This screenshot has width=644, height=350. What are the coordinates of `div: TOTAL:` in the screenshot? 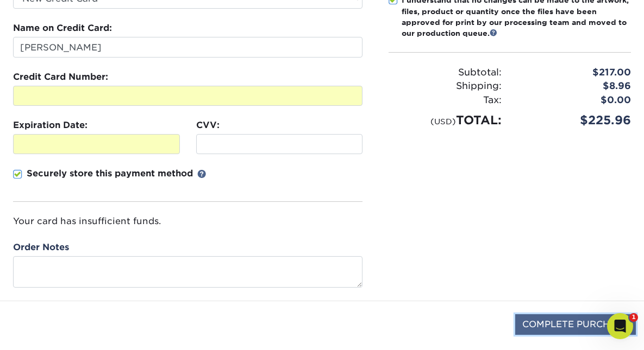 It's located at (445, 120).